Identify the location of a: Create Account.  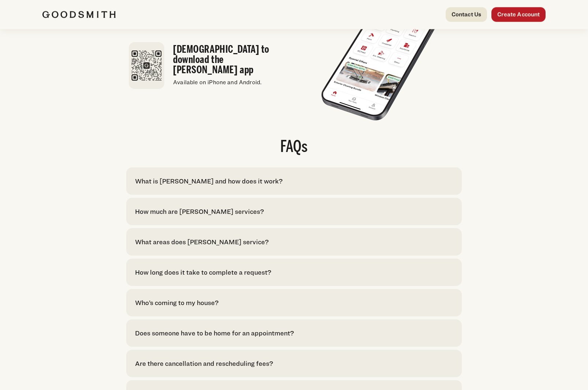
(519, 15).